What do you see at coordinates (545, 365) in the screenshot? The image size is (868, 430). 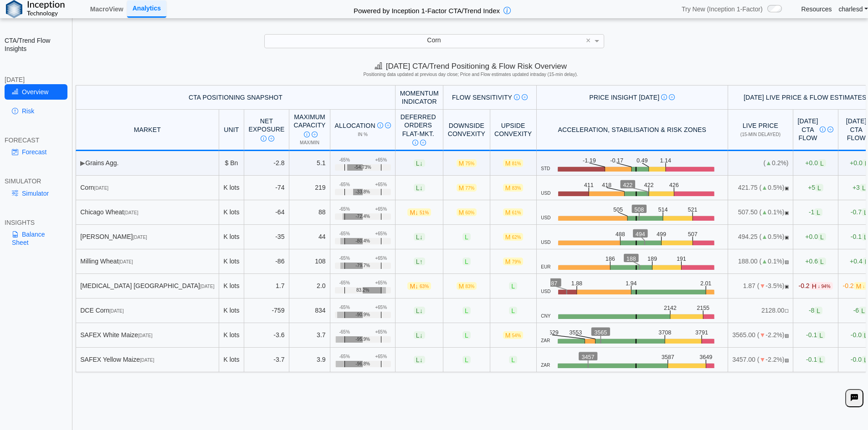 I see `span: ZAR` at bounding box center [545, 365].